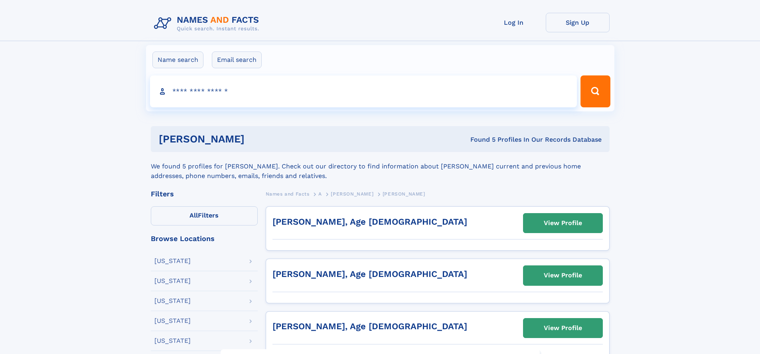 This screenshot has width=760, height=354. I want to click on a: Log In, so click(514, 22).